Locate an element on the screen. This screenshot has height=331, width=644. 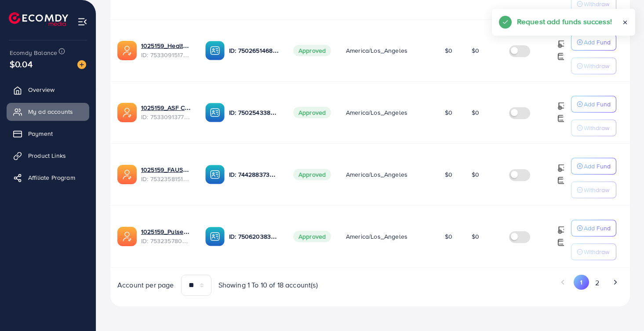
span: ID: 7533091377543020561 is located at coordinates (166, 117).